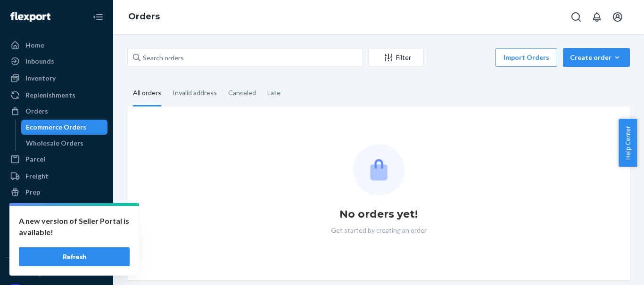  Describe the element at coordinates (74, 226) in the screenshot. I see `p: A new version of Seller Portal is available!` at that location.